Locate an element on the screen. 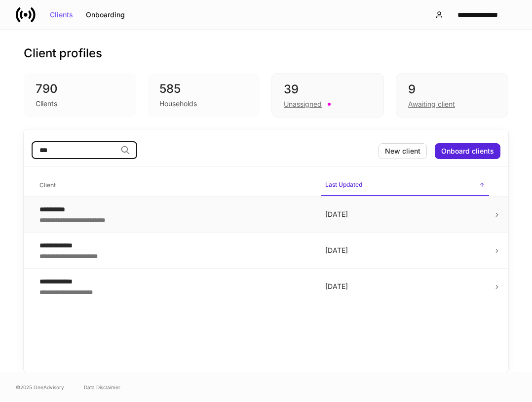 The width and height of the screenshot is (532, 402). div: Awaiting client is located at coordinates (431, 104).